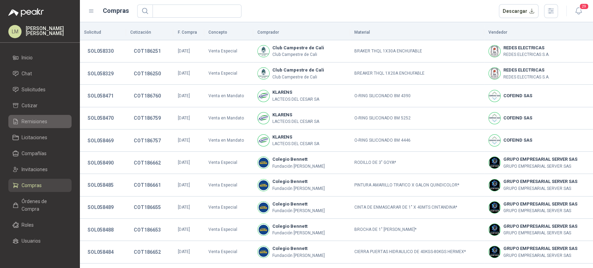  What do you see at coordinates (40, 170) in the screenshot?
I see `a: Invitaciones` at bounding box center [40, 170].